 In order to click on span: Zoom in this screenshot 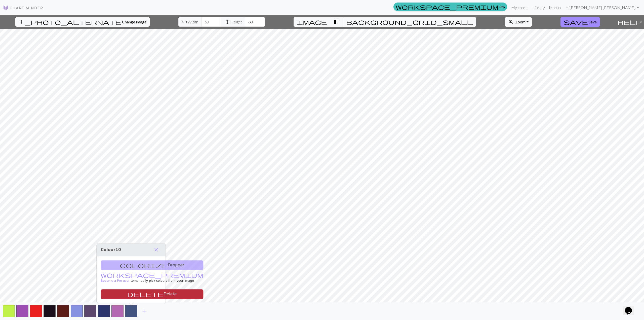, I will do `click(520, 22)`.